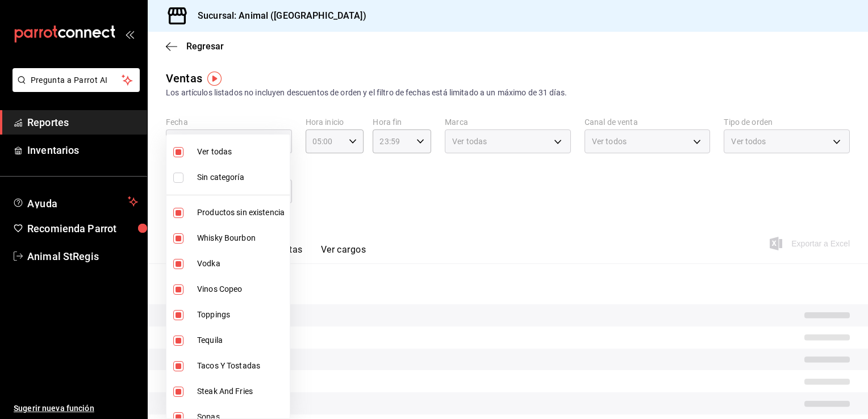  I want to click on span: Sin categoría, so click(241, 177).